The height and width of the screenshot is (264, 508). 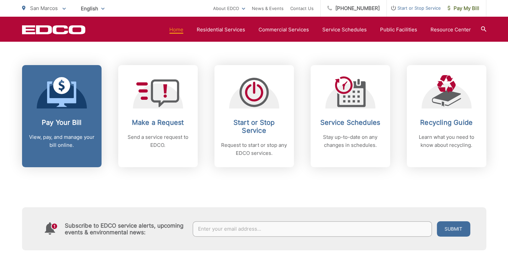 What do you see at coordinates (221, 30) in the screenshot?
I see `a: Residential Services` at bounding box center [221, 30].